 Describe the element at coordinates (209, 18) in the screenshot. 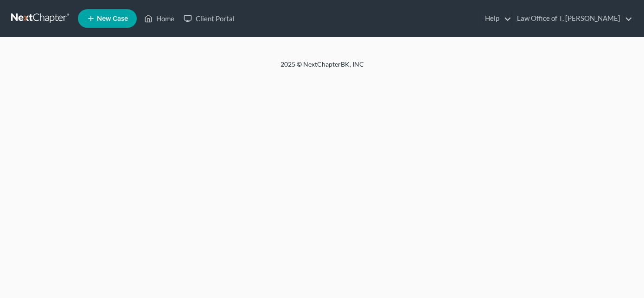

I see `a: Client Portal` at that location.